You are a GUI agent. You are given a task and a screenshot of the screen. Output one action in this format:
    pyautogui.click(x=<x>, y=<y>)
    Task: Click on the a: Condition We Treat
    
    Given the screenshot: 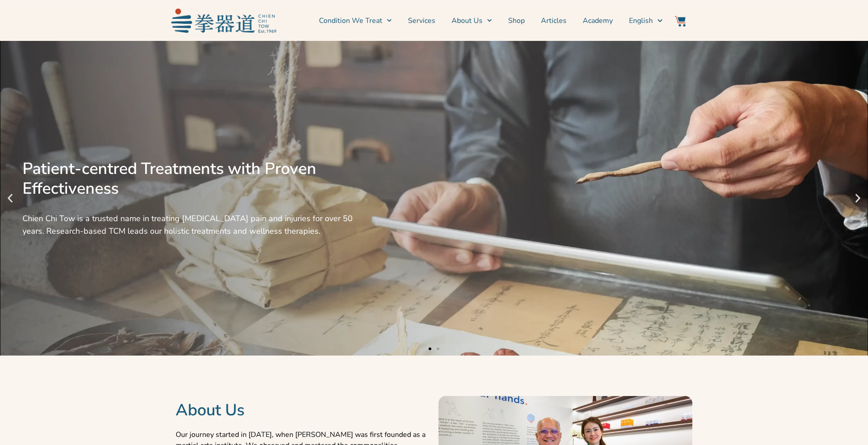 What is the action you would take?
    pyautogui.click(x=355, y=21)
    